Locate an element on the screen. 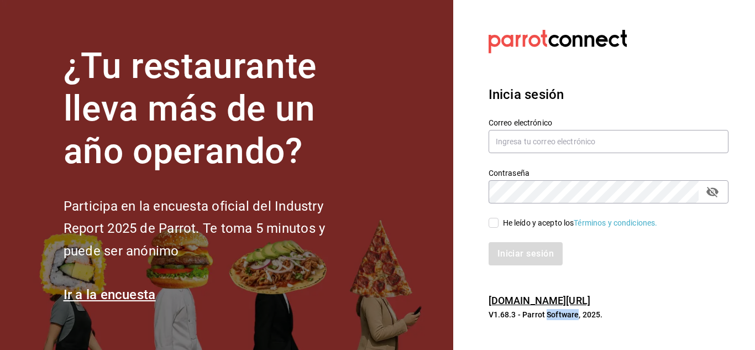  h3: Inicia sesión is located at coordinates (608, 94).